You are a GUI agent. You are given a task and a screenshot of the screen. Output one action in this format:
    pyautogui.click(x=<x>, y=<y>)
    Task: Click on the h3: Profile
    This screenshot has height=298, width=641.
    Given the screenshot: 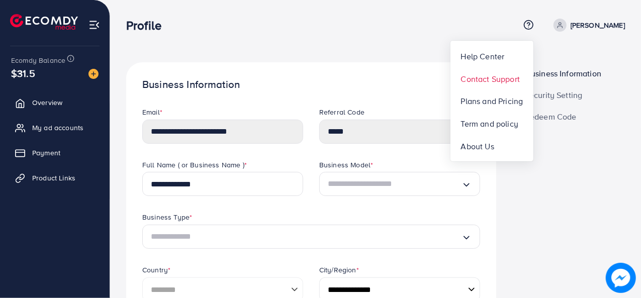 What is the action you would take?
    pyautogui.click(x=148, y=25)
    